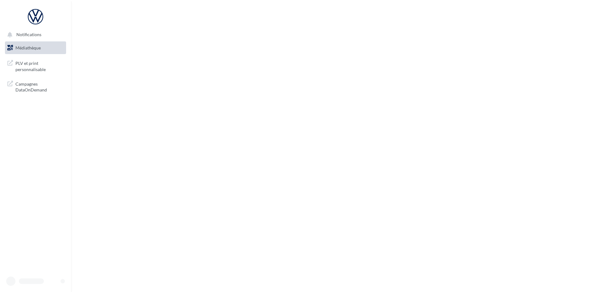 Image resolution: width=593 pixels, height=292 pixels. I want to click on span: PLV et print personnalisable, so click(40, 66).